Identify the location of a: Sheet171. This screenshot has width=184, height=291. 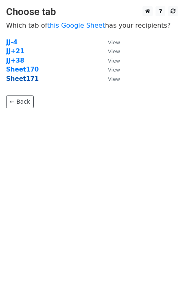
(22, 79).